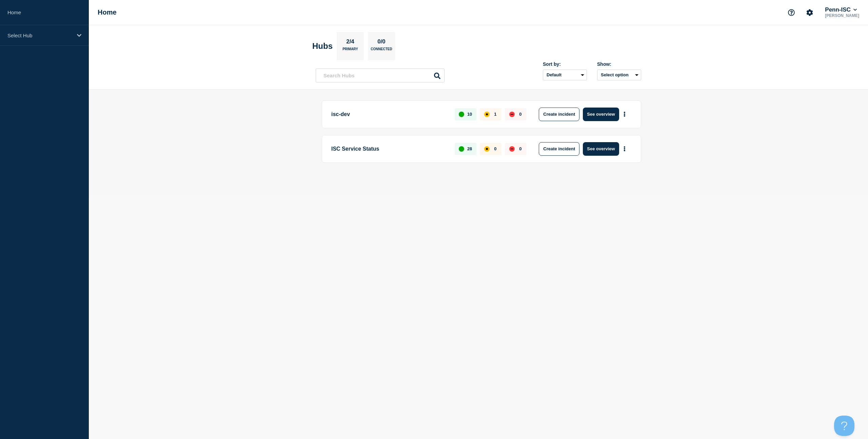  What do you see at coordinates (619, 64) in the screenshot?
I see `div: Show:` at bounding box center [619, 64].